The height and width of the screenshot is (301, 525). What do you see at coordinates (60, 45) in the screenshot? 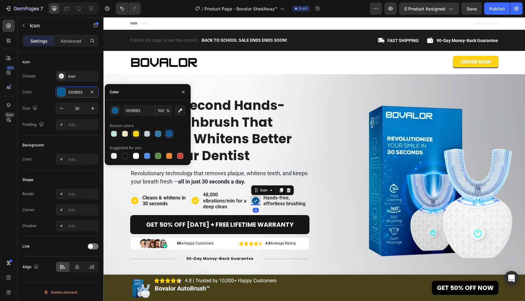
I see `img: gempages_570746079641863392-fb4f3a35-ee72-4d9a-a3d7-ab68275dabc0.png` at bounding box center [60, 45].